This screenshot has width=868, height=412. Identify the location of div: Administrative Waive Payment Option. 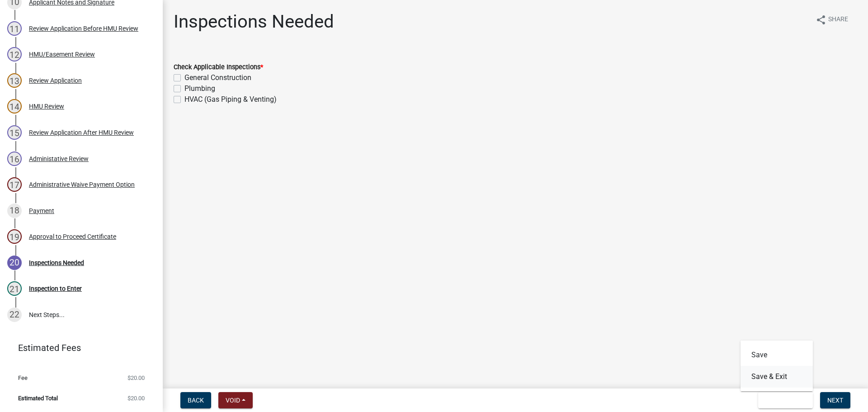
(82, 185).